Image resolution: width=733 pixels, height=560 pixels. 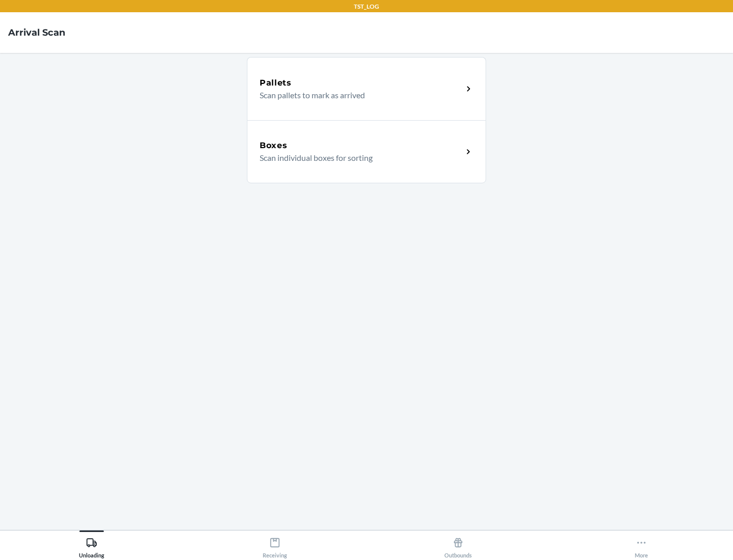 What do you see at coordinates (642, 546) in the screenshot?
I see `div: More` at bounding box center [642, 546].